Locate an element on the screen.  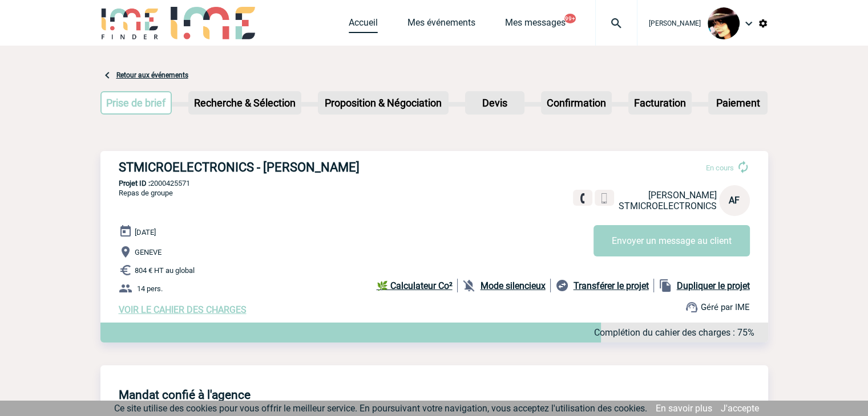
p: Recherche & Sélection is located at coordinates (245, 102).